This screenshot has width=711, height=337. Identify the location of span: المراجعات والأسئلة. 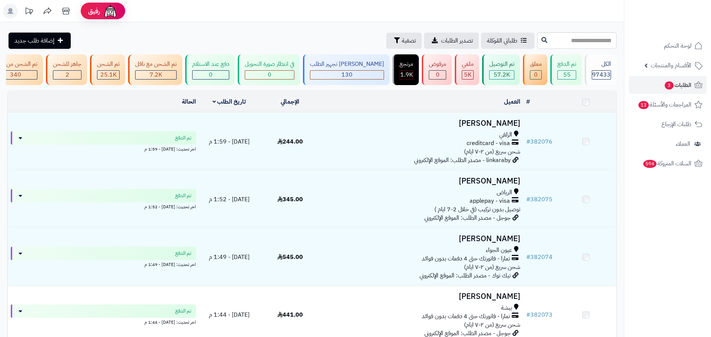
(664, 105).